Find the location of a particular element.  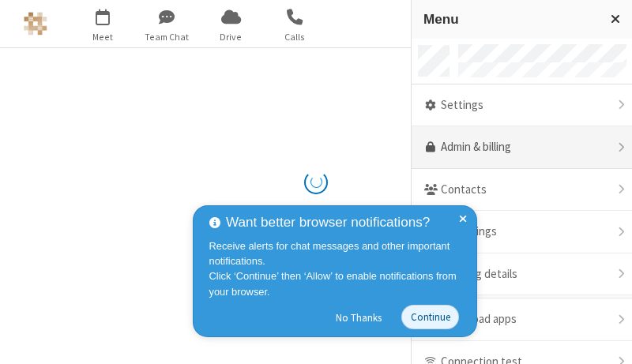

div: Meeting details is located at coordinates (521, 275).